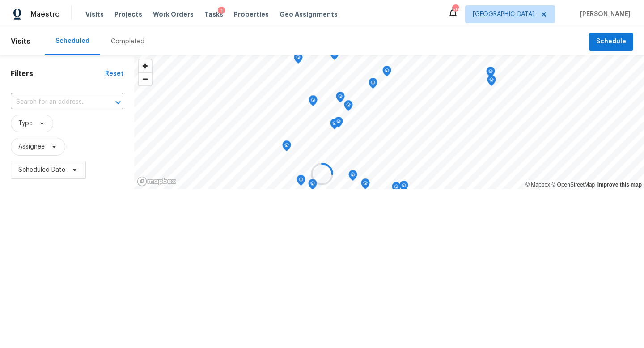 The image size is (644, 348). I want to click on div: 69, so click(456, 10).